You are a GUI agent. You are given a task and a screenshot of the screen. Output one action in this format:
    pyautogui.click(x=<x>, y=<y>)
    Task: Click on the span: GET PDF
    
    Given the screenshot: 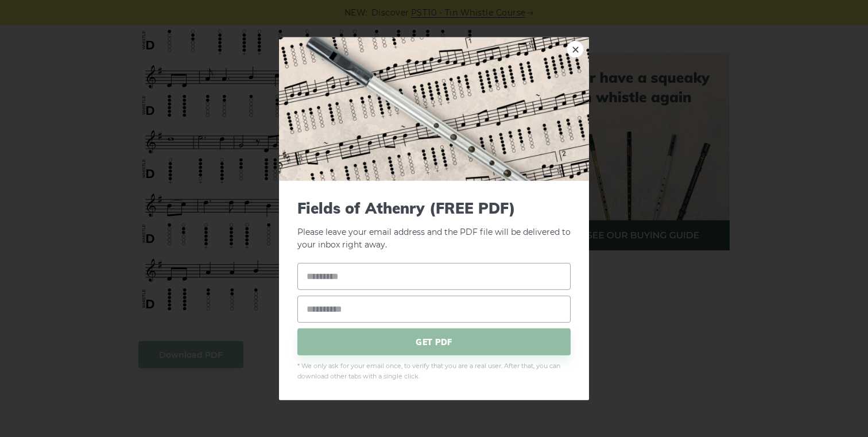 What is the action you would take?
    pyautogui.click(x=434, y=342)
    